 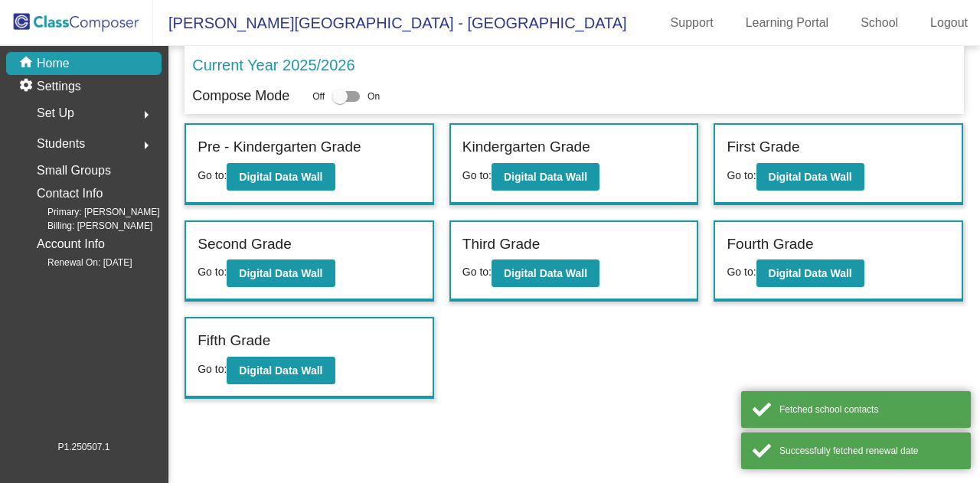 What do you see at coordinates (787, 23) in the screenshot?
I see `a: Learning Portal` at bounding box center [787, 23].